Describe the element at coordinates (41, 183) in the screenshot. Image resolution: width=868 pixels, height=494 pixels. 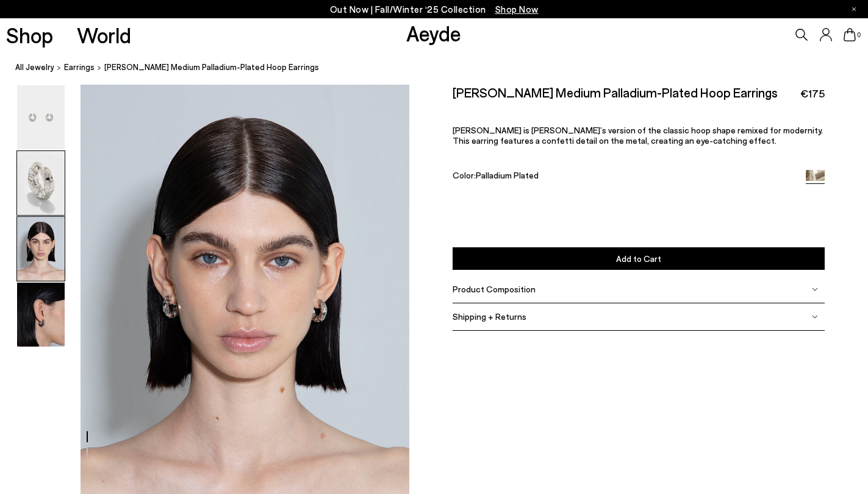
I see `img: Cooper Medium Palladium-Plated Hoop Earrings - Image 2` at that location.